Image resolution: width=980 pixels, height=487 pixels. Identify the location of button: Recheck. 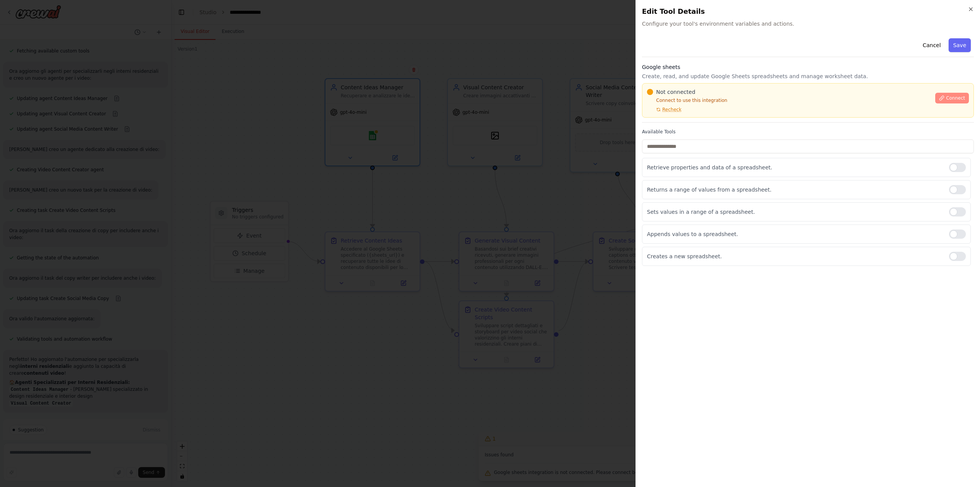
(664, 109).